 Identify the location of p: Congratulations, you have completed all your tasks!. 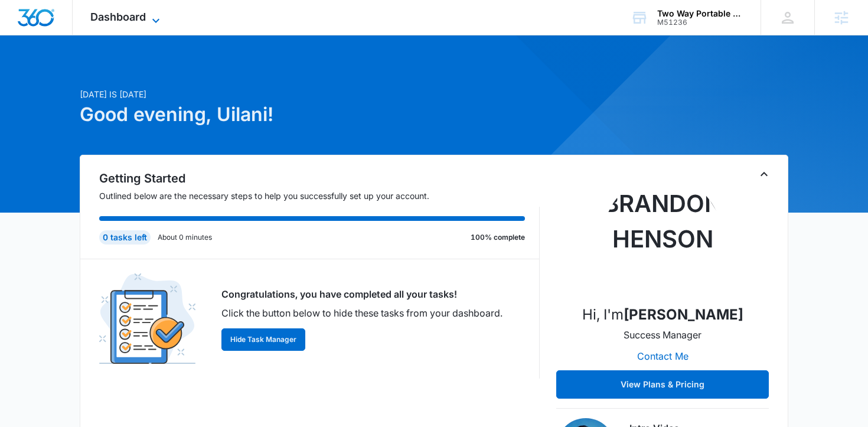
(361, 293).